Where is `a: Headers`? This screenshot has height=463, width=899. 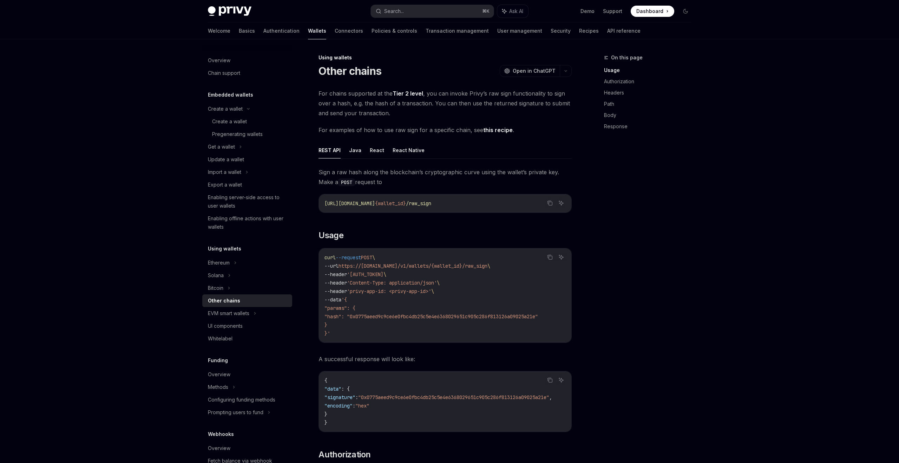 a: Headers is located at coordinates (650, 93).